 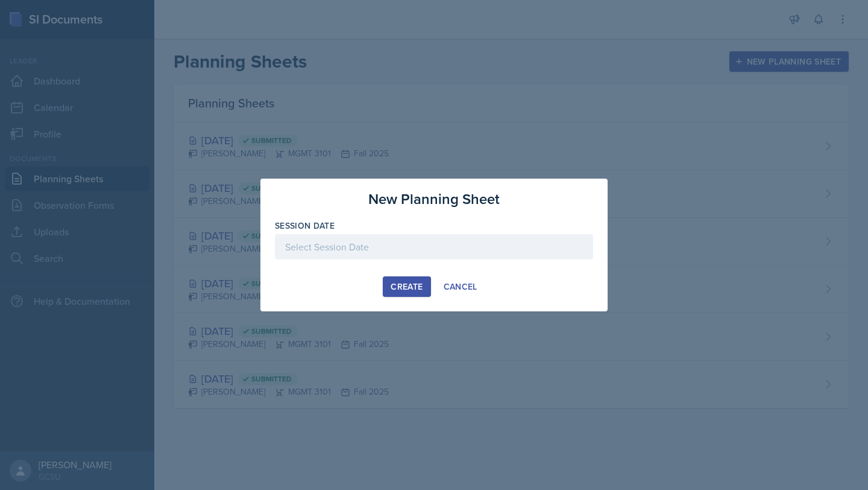 I want to click on h3: New Planning Sheet, so click(x=434, y=199).